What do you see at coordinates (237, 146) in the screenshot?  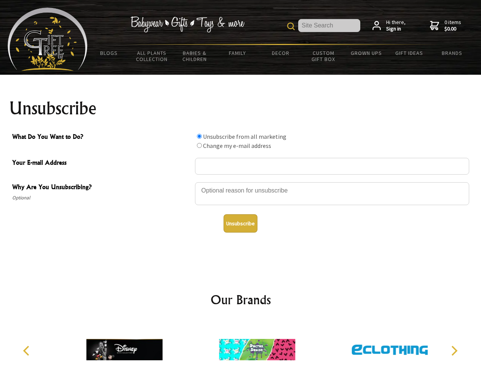 I see `label: Change my e-mail address` at bounding box center [237, 146].